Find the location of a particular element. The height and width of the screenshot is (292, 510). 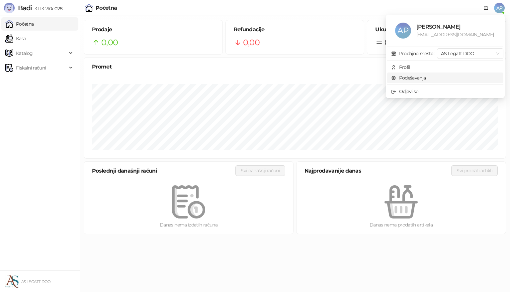

a: Početna is located at coordinates (20, 24).